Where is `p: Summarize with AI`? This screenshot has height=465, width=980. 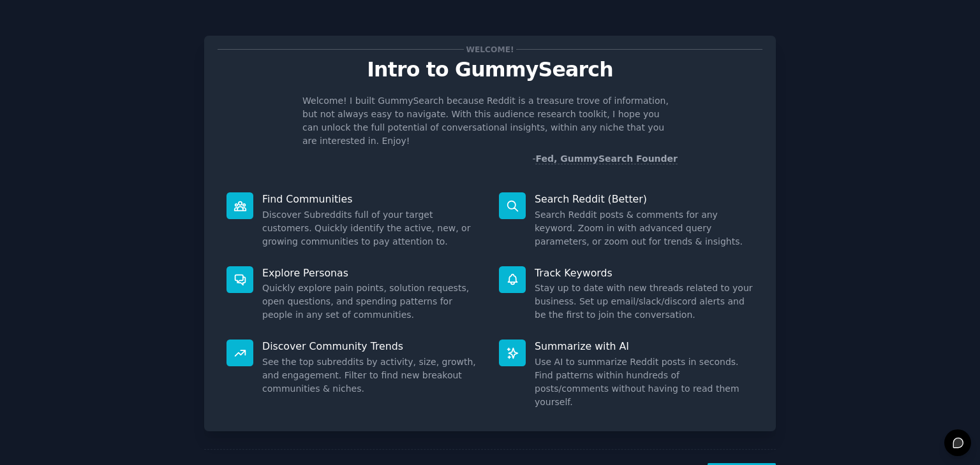 p: Summarize with AI is located at coordinates (644, 346).